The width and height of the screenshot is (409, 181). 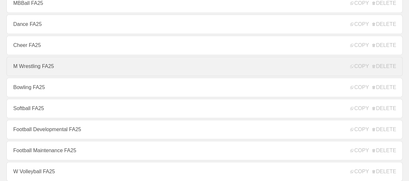 What do you see at coordinates (204, 87) in the screenshot?
I see `a: Bowling FA25` at bounding box center [204, 87].